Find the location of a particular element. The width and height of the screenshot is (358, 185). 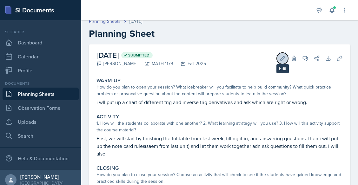

a: Dashboard is located at coordinates (41, 43).